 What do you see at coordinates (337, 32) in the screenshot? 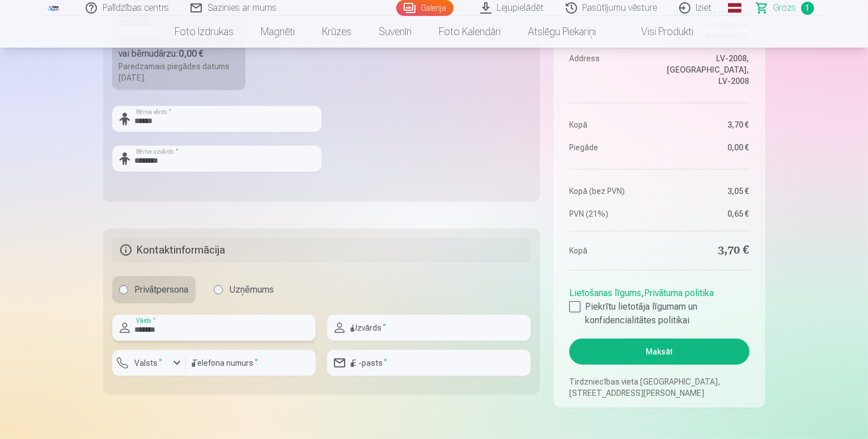
I see `a: Krūzes` at bounding box center [337, 32].